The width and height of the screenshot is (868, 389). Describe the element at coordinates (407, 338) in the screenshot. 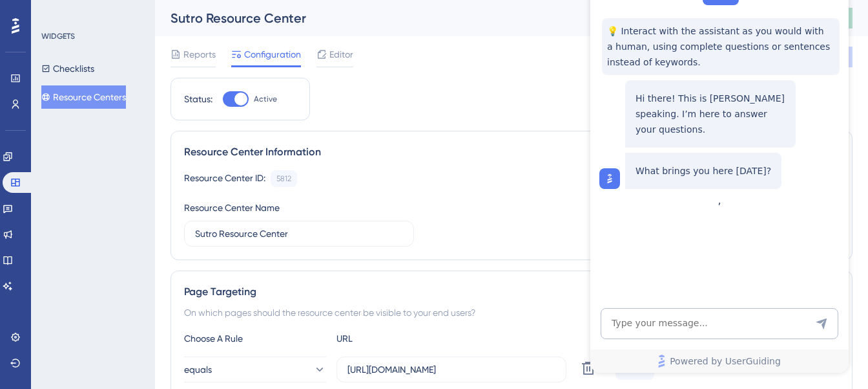

I see `div: URL` at that location.